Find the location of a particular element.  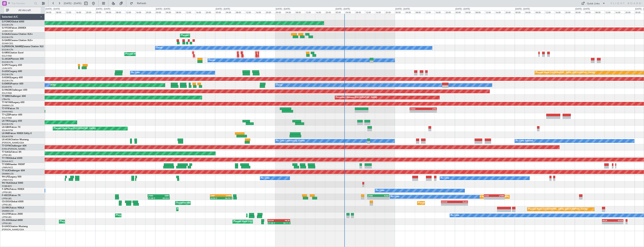

a: LX-INBFalcon 900EX EASy II is located at coordinates (17, 133).